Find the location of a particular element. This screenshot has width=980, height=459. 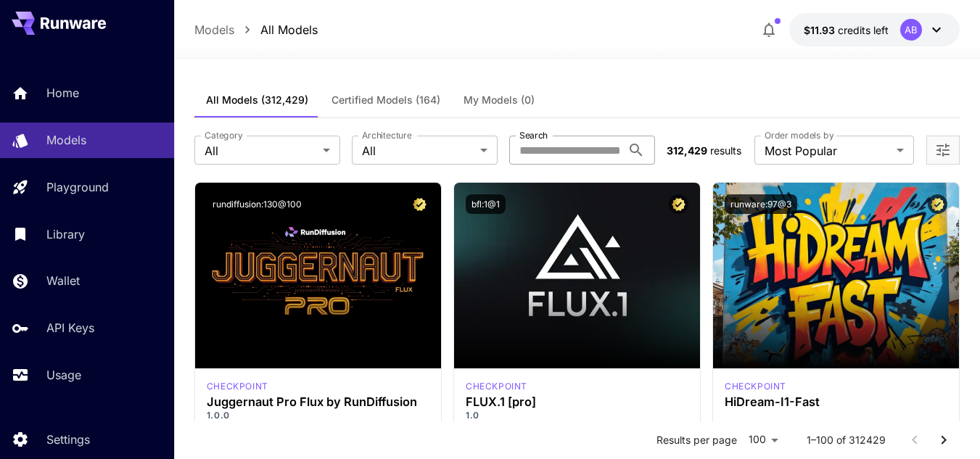

span: All Models (312,429) is located at coordinates (257, 100).